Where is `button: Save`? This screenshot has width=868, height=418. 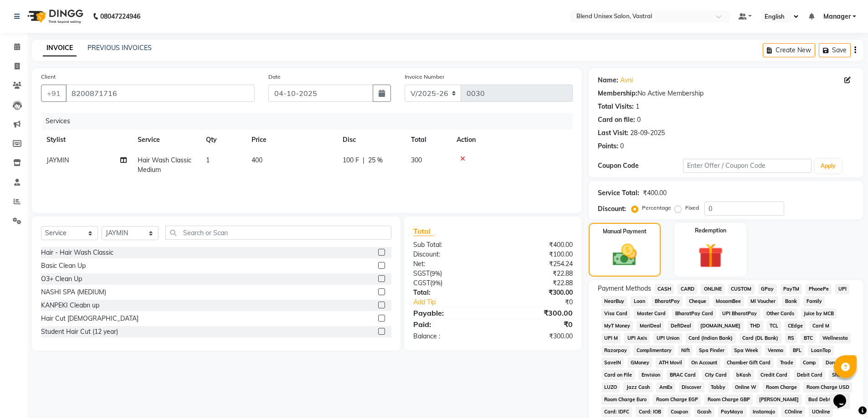 button: Save is located at coordinates (835, 50).